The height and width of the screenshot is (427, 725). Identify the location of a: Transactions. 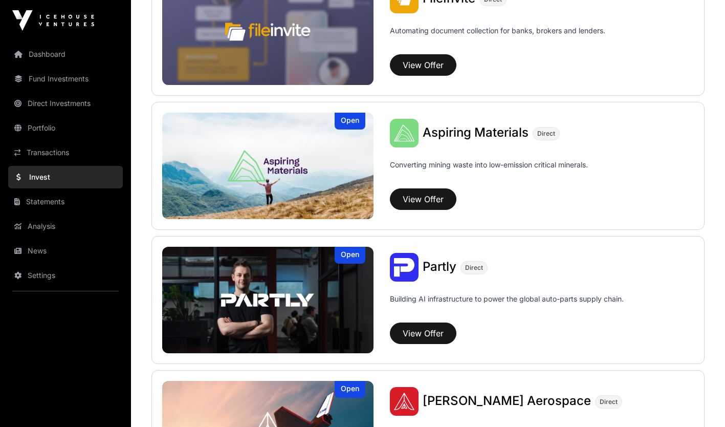
(65, 152).